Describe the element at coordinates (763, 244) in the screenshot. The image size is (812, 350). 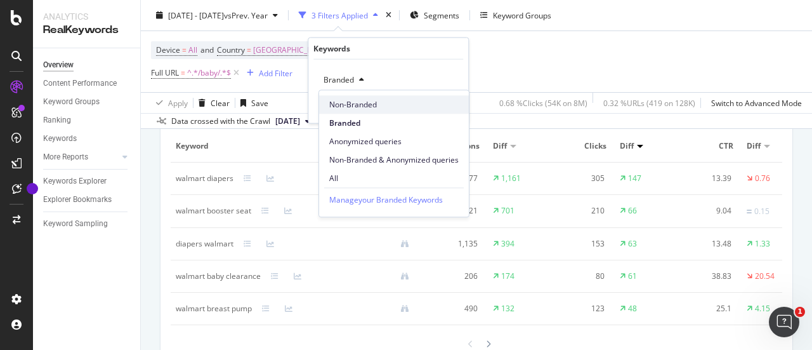
I see `div: 1.33` at that location.